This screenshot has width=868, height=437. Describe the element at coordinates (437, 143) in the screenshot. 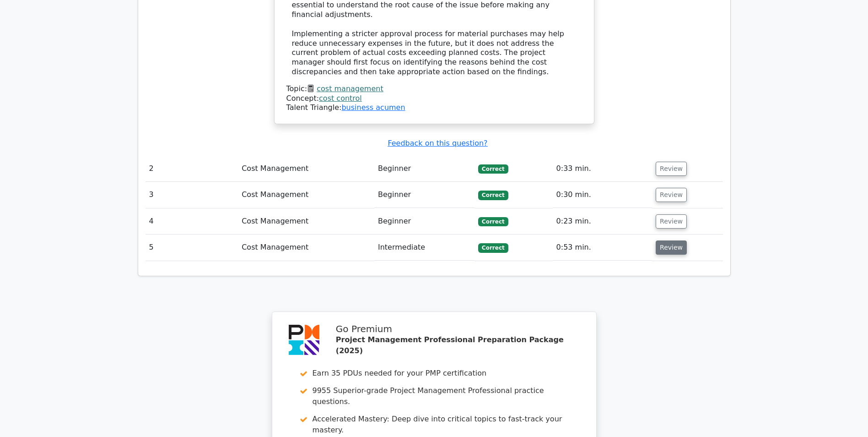

I see `a: Feedback on this question?` at that location.